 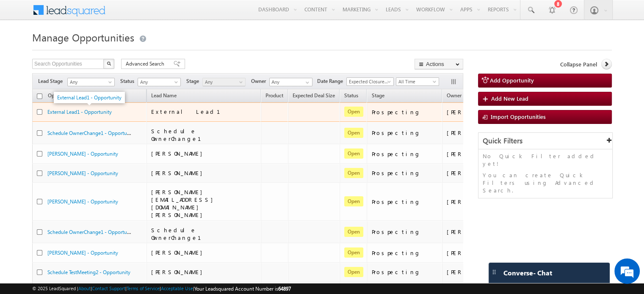 I want to click on span: Add Opportunity, so click(x=512, y=80).